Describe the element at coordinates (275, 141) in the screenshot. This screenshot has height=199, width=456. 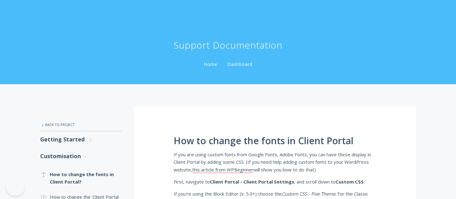
I see `h1: How to change the fonts in Client Portal` at that location.